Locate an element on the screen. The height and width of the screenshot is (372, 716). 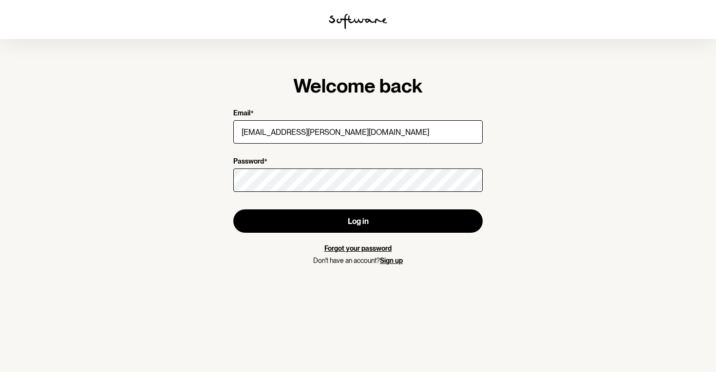
a: Forgot your password is located at coordinates (358, 248).